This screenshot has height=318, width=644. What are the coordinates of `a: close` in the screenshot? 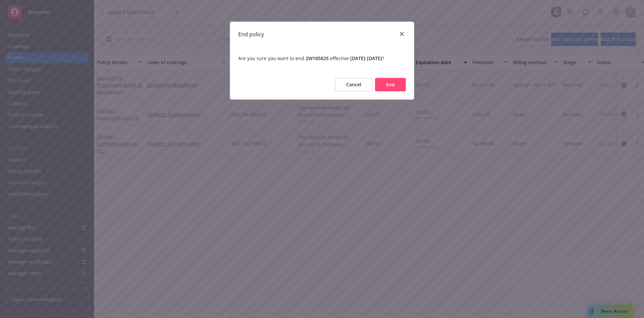 It's located at (402, 34).